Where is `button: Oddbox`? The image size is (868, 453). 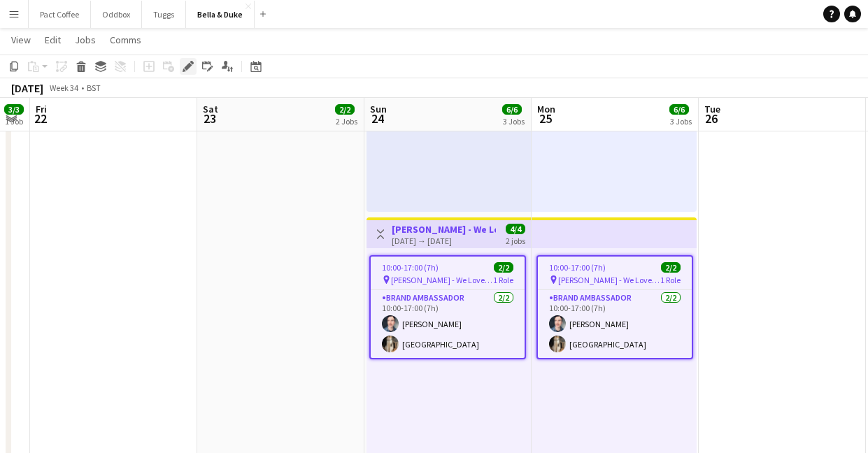 button: Oddbox is located at coordinates (116, 14).